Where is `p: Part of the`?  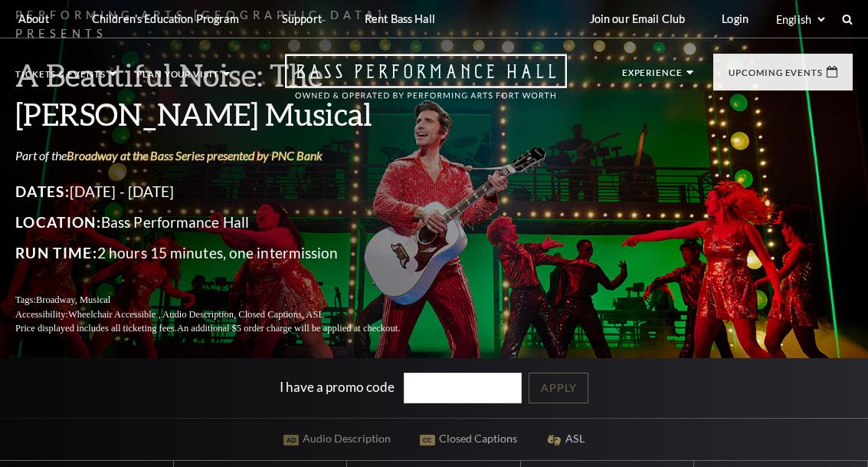 p: Part of the is located at coordinates (226, 156).